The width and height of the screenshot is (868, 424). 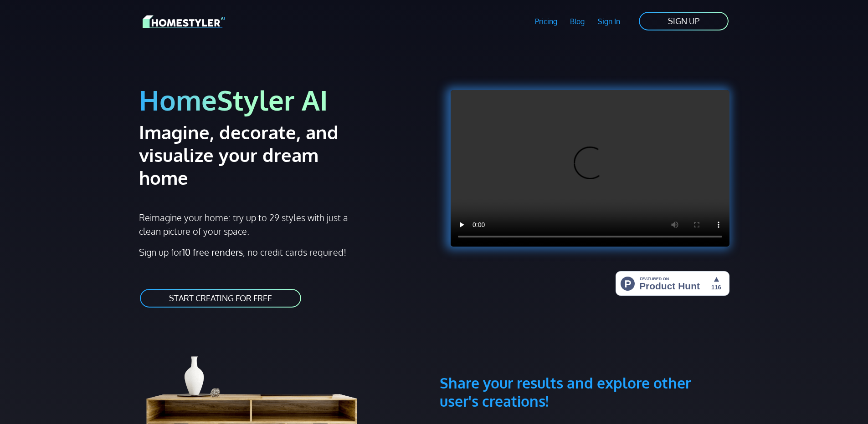 What do you see at coordinates (283, 100) in the screenshot?
I see `h1: HomeStyler AI` at bounding box center [283, 100].